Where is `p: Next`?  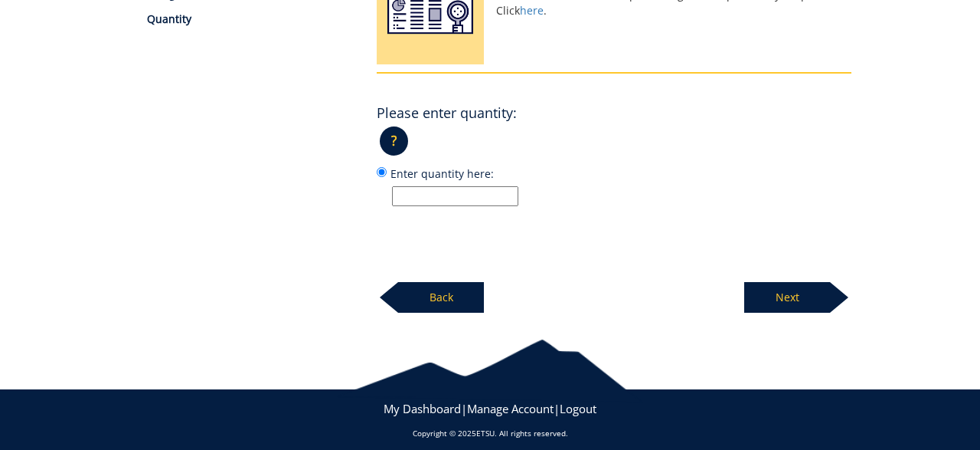
p: Next is located at coordinates (787, 297).